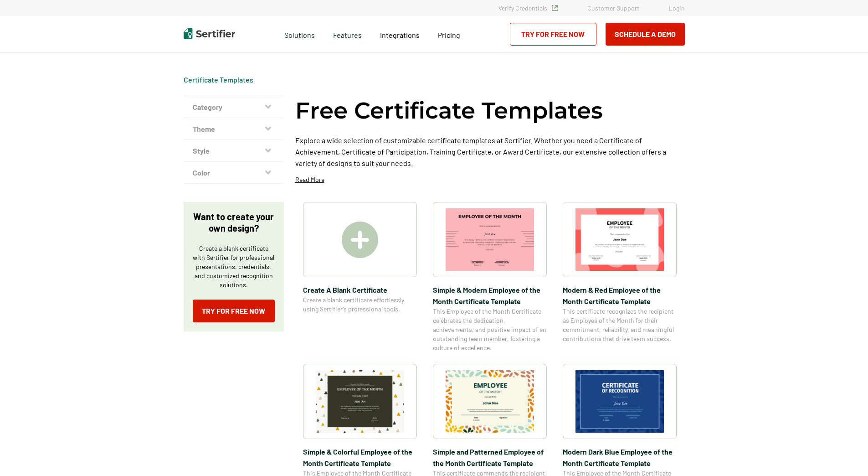 The height and width of the screenshot is (476, 868). I want to click on button: Category, so click(234, 107).